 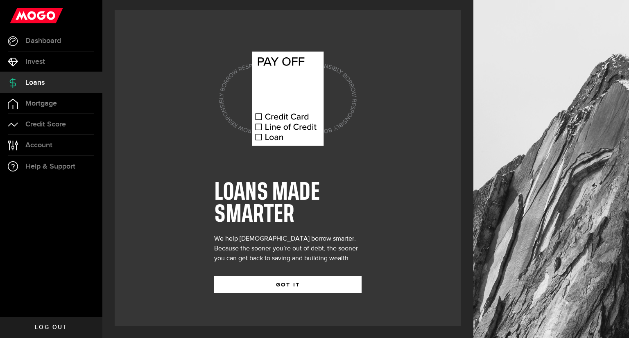 I want to click on span: Account, so click(x=39, y=145).